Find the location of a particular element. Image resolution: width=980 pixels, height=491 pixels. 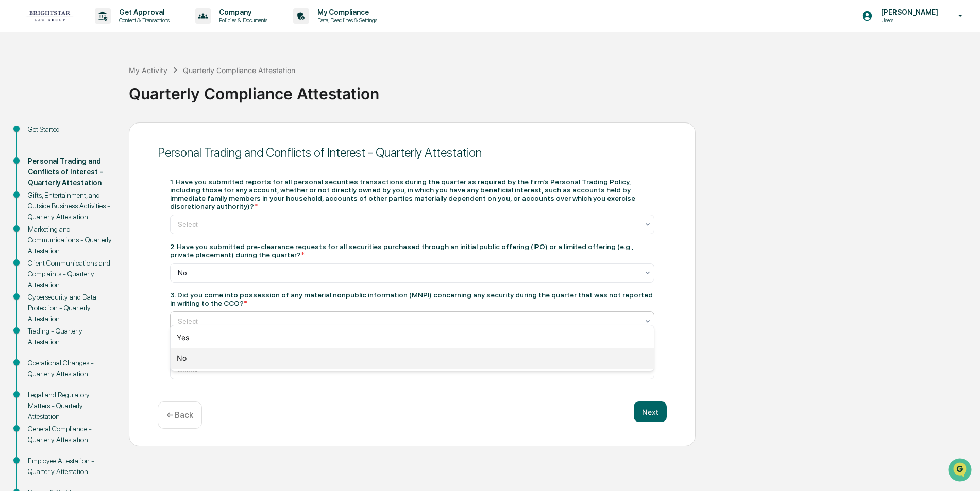

div: 3. Did you come into possession of any material nonpublic information (MNPI) concerning any secur... is located at coordinates (412, 299).